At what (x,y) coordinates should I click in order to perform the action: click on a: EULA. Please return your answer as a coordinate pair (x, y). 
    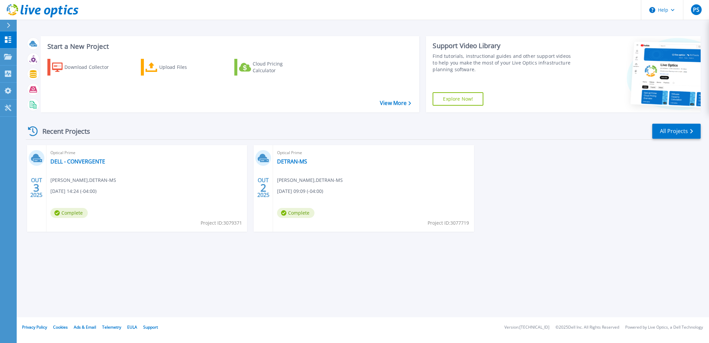
    Looking at the image, I should click on (132, 327).